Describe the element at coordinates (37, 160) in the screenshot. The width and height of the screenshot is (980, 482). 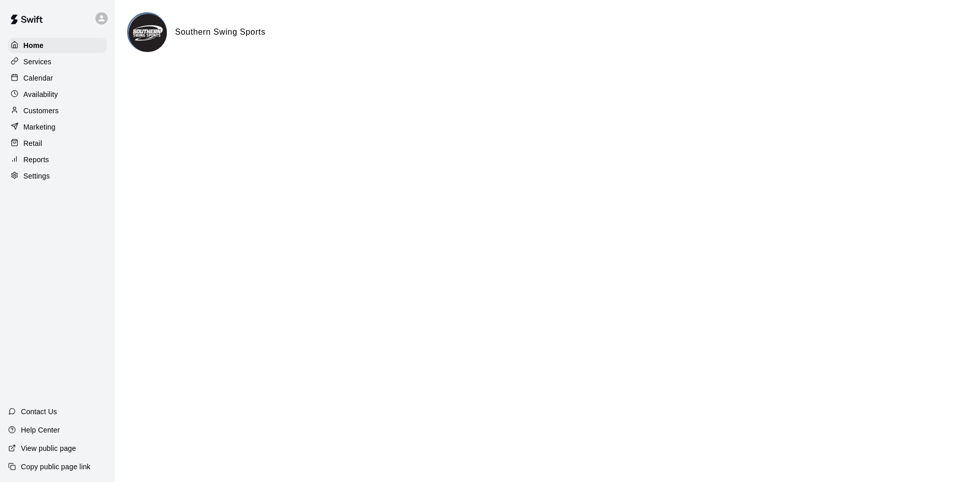
I see `p: Reports` at that location.